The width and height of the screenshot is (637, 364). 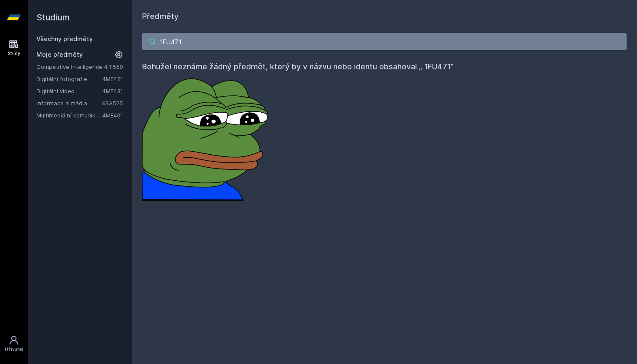 What do you see at coordinates (113, 79) in the screenshot?
I see `a: 4ME421` at bounding box center [113, 79].